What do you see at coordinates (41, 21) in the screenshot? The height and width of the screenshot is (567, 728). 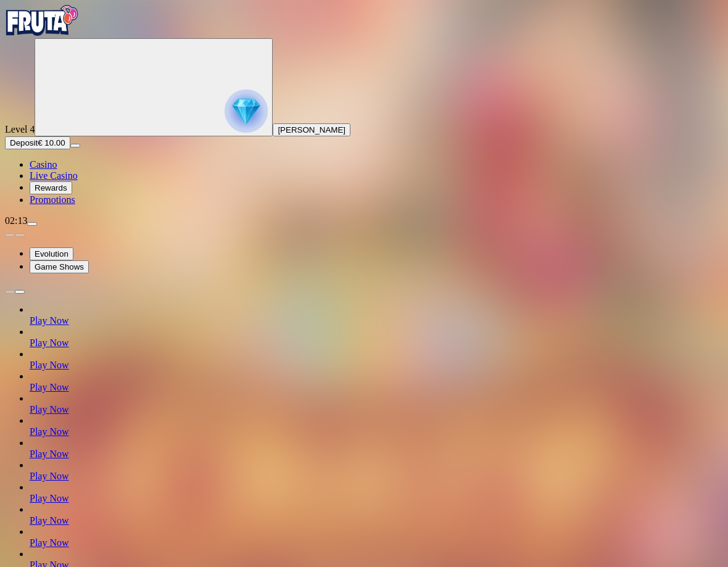 I see `img: Fruta` at bounding box center [41, 21].